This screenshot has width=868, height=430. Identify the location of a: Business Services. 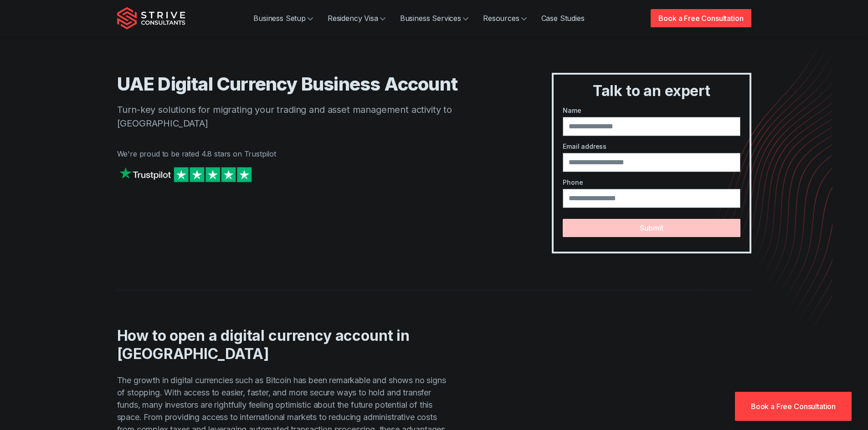
(434, 18).